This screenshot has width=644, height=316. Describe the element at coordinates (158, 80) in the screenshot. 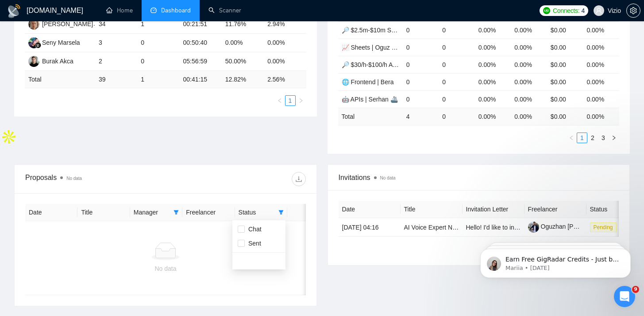

I see `td: 1` at that location.